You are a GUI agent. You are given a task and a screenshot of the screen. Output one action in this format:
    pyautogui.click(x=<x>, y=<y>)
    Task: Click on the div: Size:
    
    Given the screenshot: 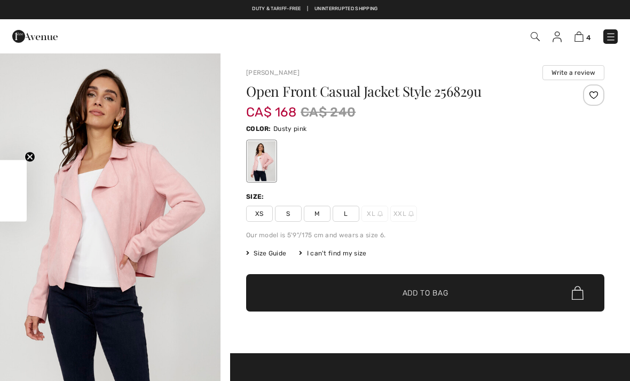 What is the action you would take?
    pyautogui.click(x=256, y=197)
    